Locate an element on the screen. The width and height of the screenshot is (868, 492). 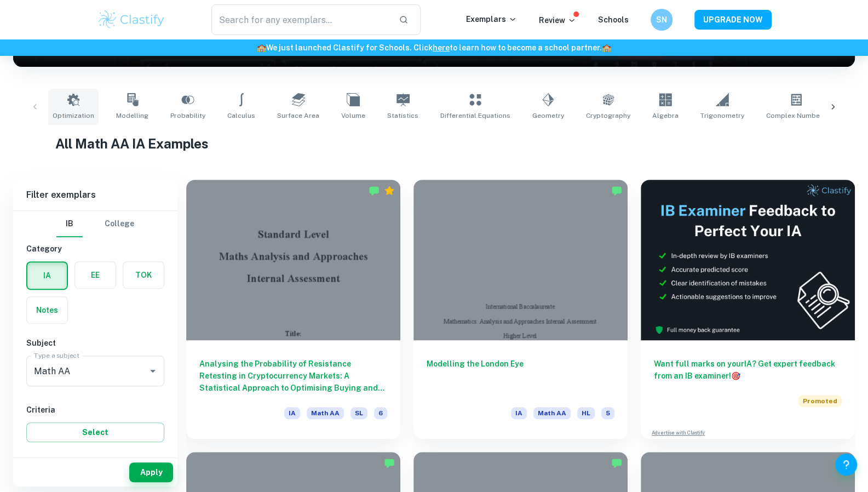
h6: Subject is located at coordinates (95, 343).